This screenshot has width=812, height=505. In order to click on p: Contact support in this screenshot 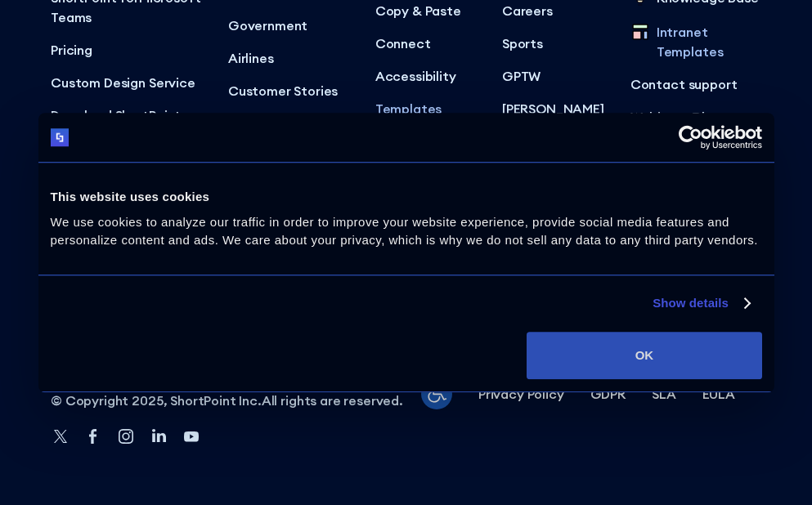, I will do `click(696, 84)`.